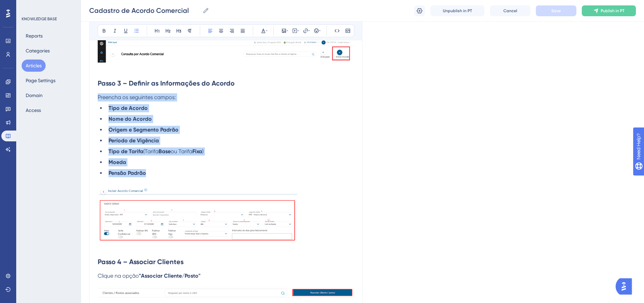 The height and width of the screenshot is (303, 644). Describe the element at coordinates (556, 11) in the screenshot. I see `span: Save` at that location.